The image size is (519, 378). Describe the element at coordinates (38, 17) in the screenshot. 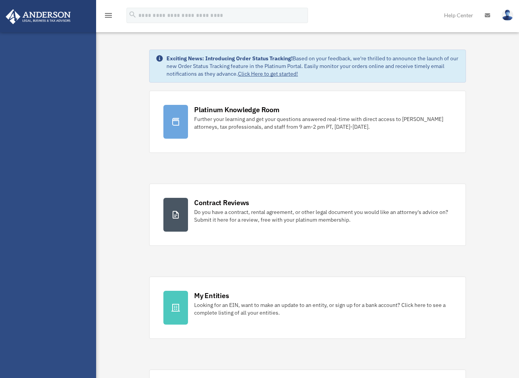

I see `img: Anderson Advisors Platinum Portal` at that location.